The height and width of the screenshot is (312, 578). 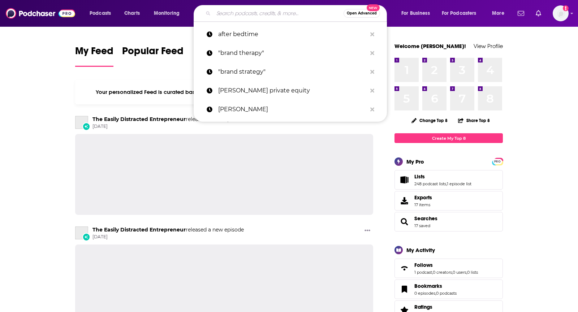 I want to click on div: Your personalized Feed is curated based on the Podcasts, Creators, Users, and Lists that you Follow., so click(x=224, y=92).